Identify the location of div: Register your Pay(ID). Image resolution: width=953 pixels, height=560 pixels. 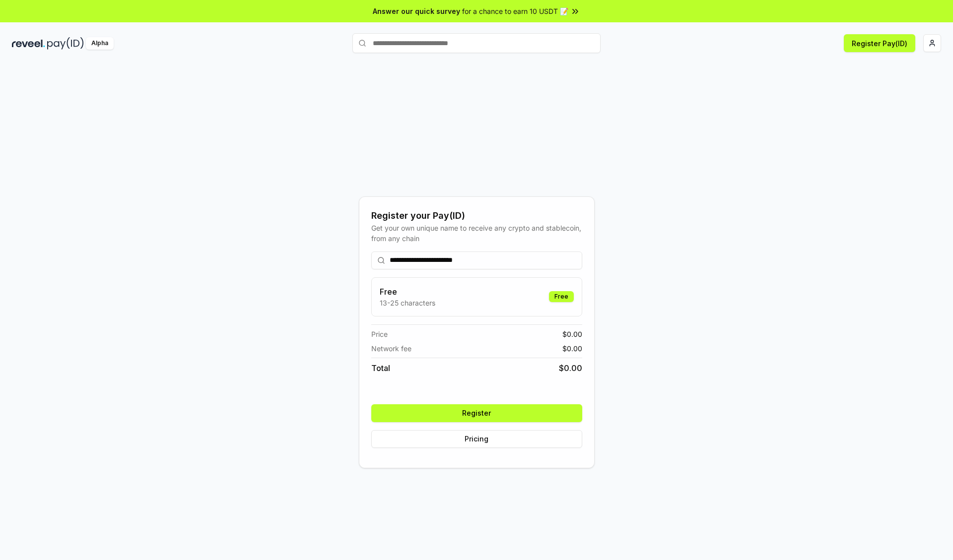
(476, 216).